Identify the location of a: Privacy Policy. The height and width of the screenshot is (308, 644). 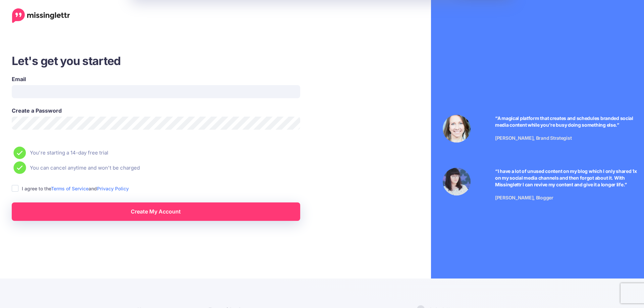
(113, 189).